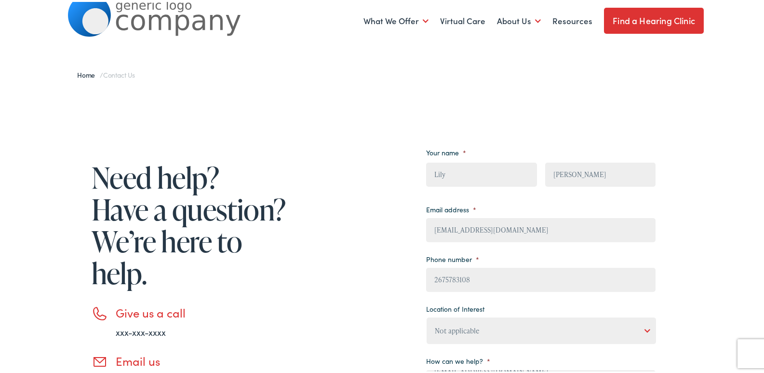  Describe the element at coordinates (119, 73) in the screenshot. I see `span: Contact Us` at that location.